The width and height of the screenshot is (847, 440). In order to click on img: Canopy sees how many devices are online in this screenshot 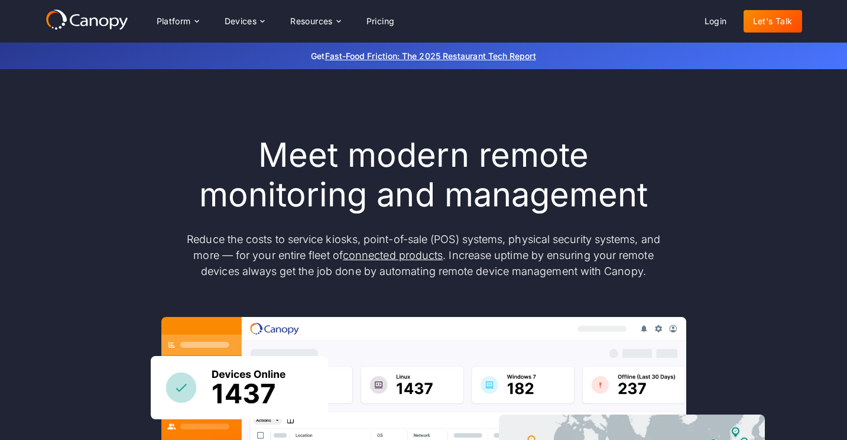, I will do `click(239, 387)`.